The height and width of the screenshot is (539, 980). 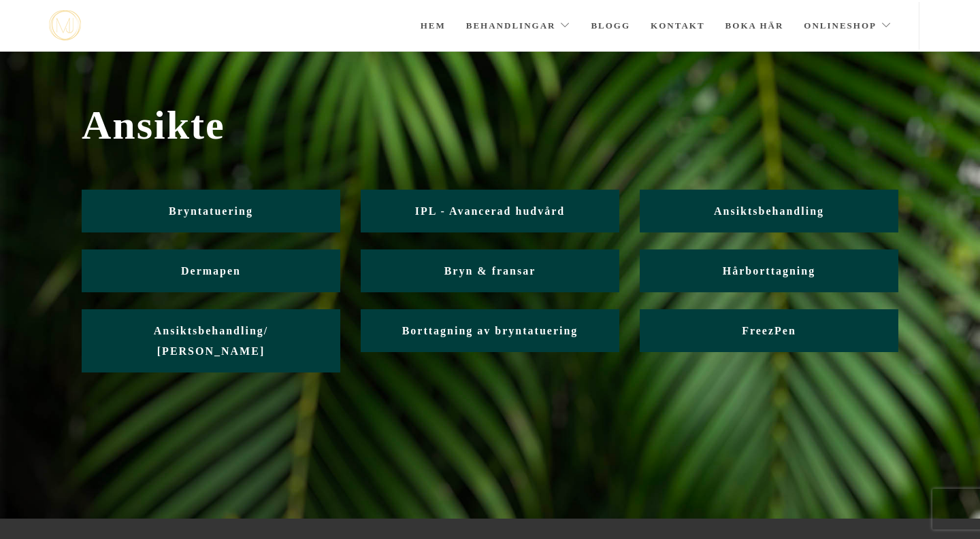 What do you see at coordinates (847, 26) in the screenshot?
I see `a: Onlineshop` at bounding box center [847, 26].